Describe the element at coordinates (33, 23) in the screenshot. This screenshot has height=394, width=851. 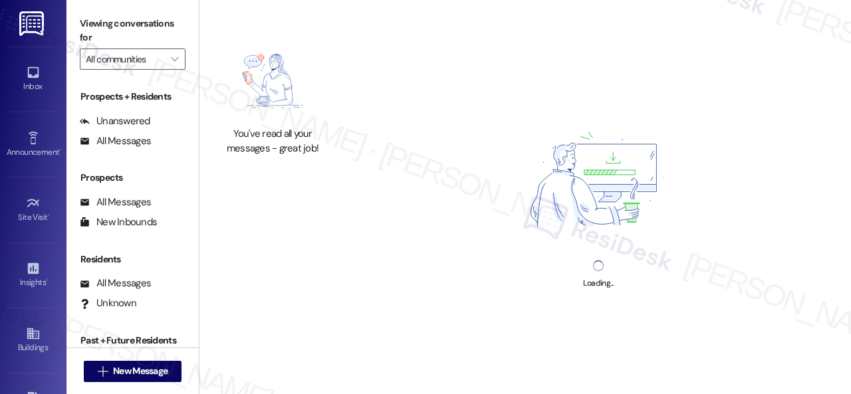
I see `img: ResiDesk Logo` at that location.